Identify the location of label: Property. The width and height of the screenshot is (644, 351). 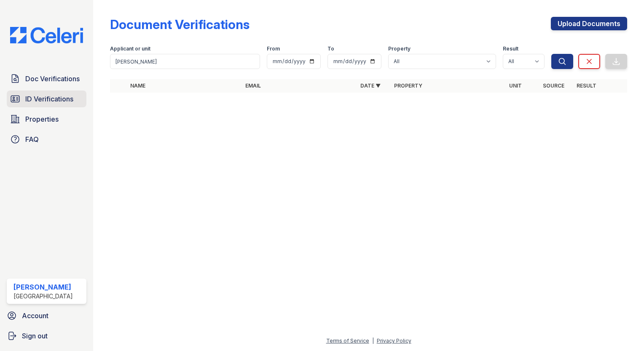
(399, 49).